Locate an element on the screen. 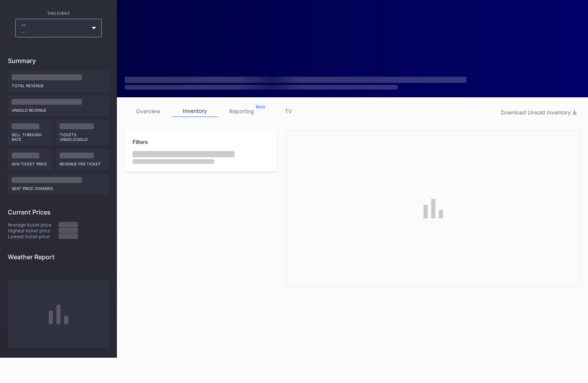 Image resolution: width=588 pixels, height=383 pixels. a: inventory is located at coordinates (195, 111).